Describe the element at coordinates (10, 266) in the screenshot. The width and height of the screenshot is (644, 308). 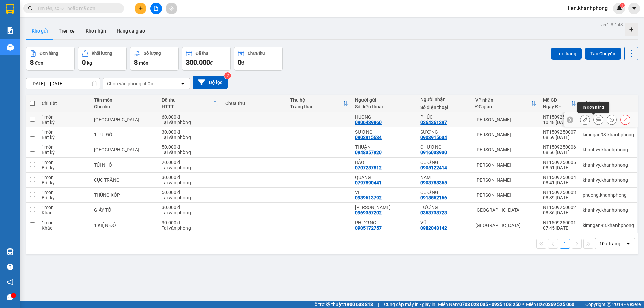
I see `span: question-circle` at that location.